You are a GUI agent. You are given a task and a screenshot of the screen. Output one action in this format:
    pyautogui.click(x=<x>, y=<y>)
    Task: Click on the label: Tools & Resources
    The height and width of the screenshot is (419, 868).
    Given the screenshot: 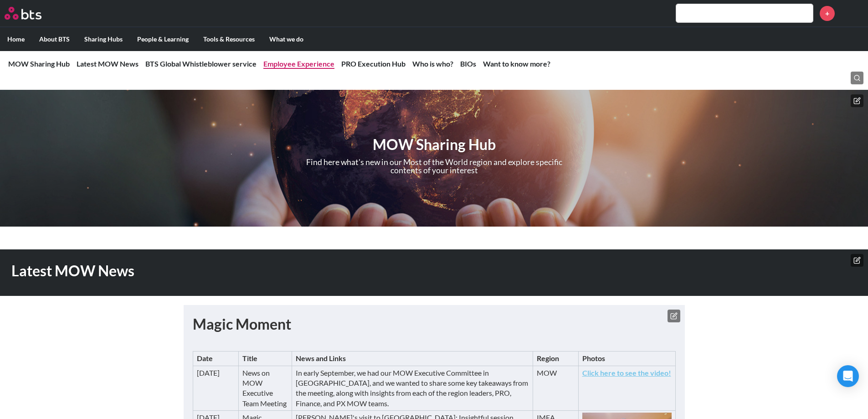 What is the action you would take?
    pyautogui.click(x=229, y=39)
    